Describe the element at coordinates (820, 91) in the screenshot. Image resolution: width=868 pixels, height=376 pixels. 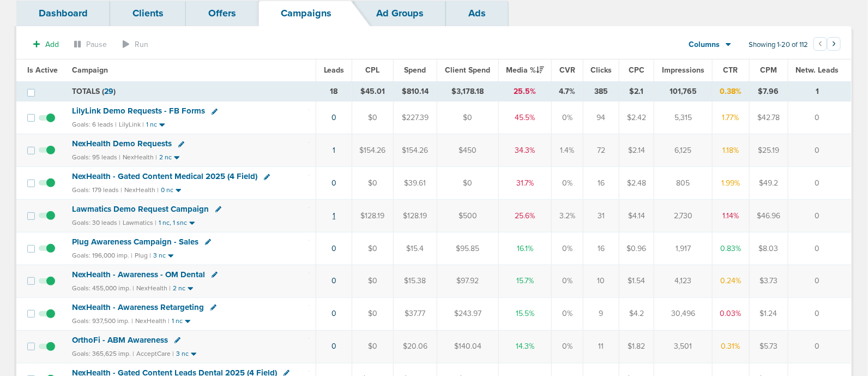
I see `td: 1` at that location.